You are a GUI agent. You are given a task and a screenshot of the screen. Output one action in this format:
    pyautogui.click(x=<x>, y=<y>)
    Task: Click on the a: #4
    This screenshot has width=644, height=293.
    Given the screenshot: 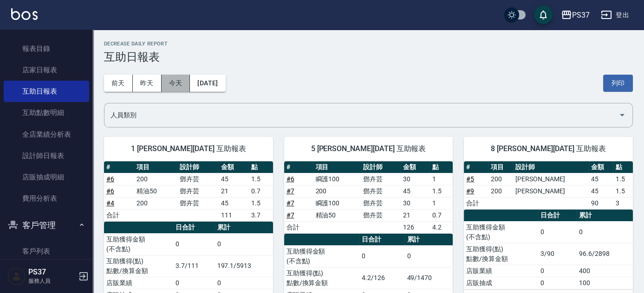 What is the action you would take?
    pyautogui.click(x=110, y=203)
    